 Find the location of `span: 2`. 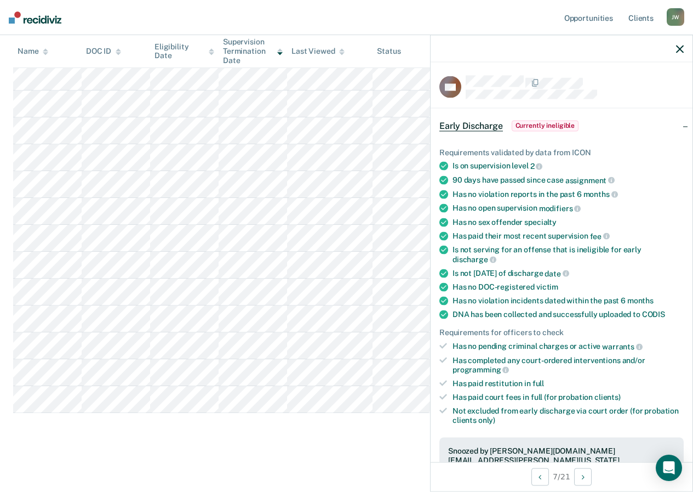

span: 2 is located at coordinates (537, 166).